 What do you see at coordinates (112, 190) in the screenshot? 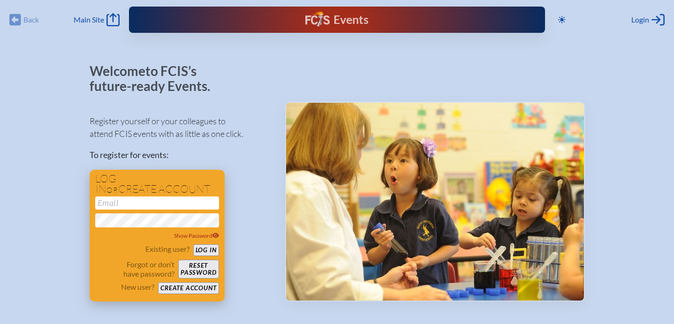
I see `span: or` at bounding box center [112, 190].